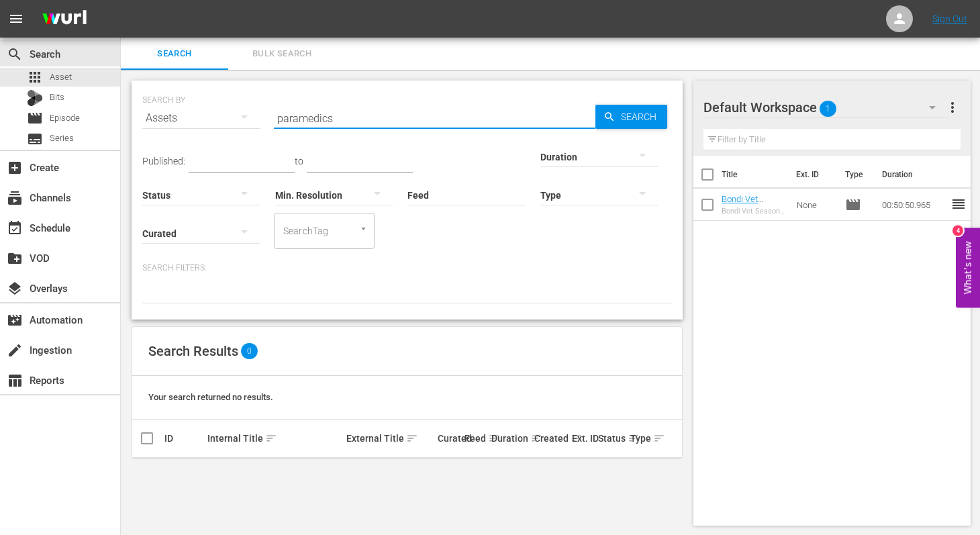 The height and width of the screenshot is (535, 980). What do you see at coordinates (14, 228) in the screenshot?
I see `span: Schedule` at bounding box center [14, 228].